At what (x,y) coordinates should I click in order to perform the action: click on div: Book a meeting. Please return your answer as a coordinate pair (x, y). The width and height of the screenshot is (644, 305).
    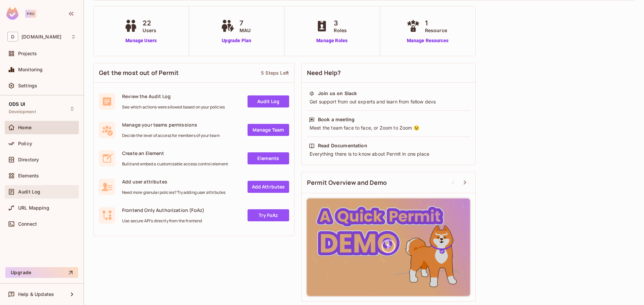
    Looking at the image, I should click on (336, 120).